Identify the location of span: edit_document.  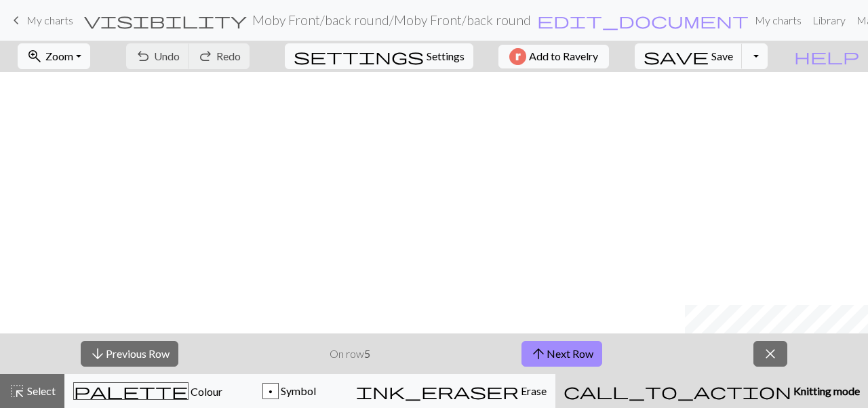
(643, 20).